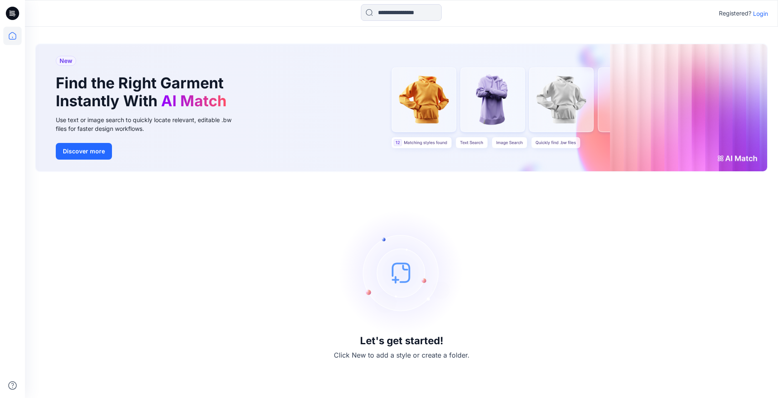  What do you see at coordinates (402, 341) in the screenshot?
I see `h3: Let's get started!` at bounding box center [402, 341].